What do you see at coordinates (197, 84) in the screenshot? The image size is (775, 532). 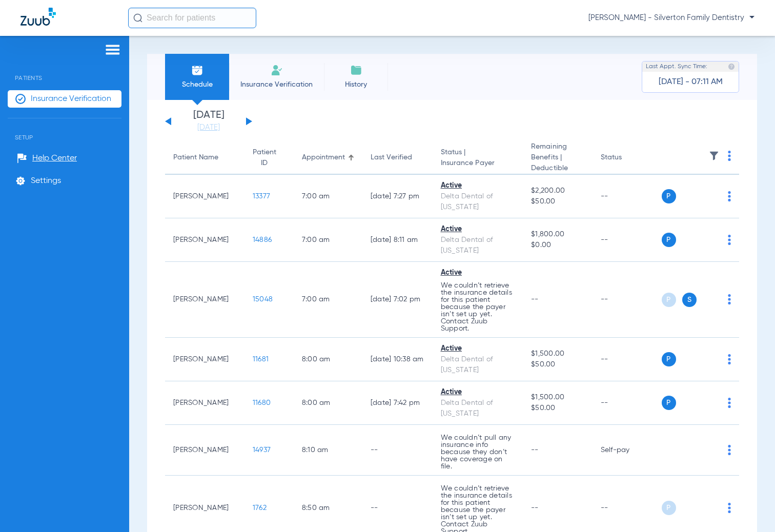 I see `span: Schedule` at bounding box center [197, 84].